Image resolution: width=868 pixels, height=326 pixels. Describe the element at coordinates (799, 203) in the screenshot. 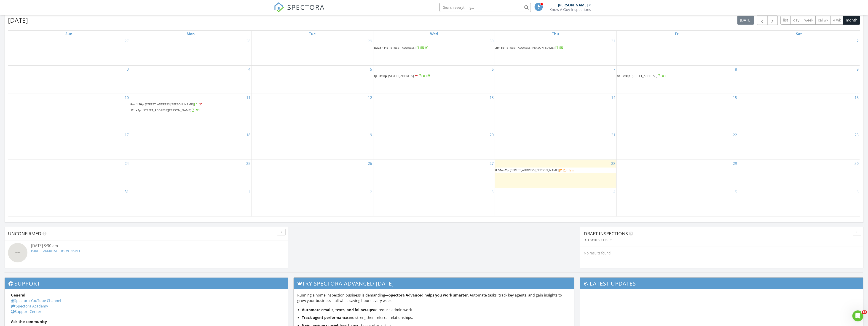

I see `td: Go to September 6, 2025` at that location.